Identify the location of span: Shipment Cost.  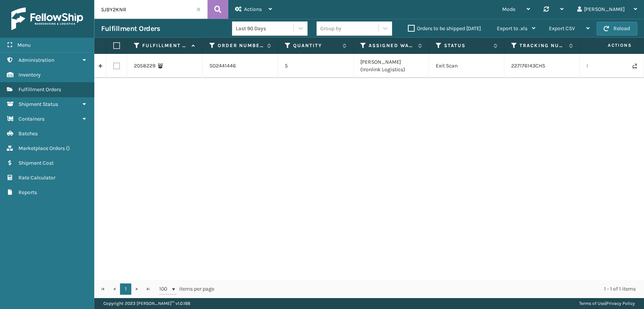
(36, 163).